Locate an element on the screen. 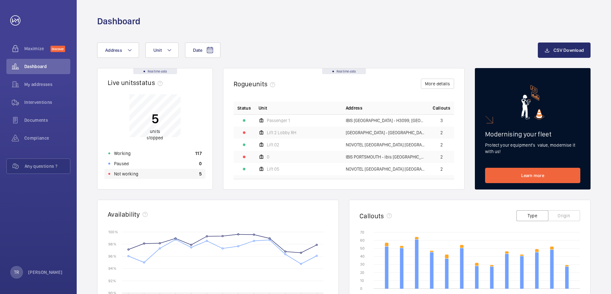 This screenshot has height=294, width=611. text: 100 % is located at coordinates (113, 232).